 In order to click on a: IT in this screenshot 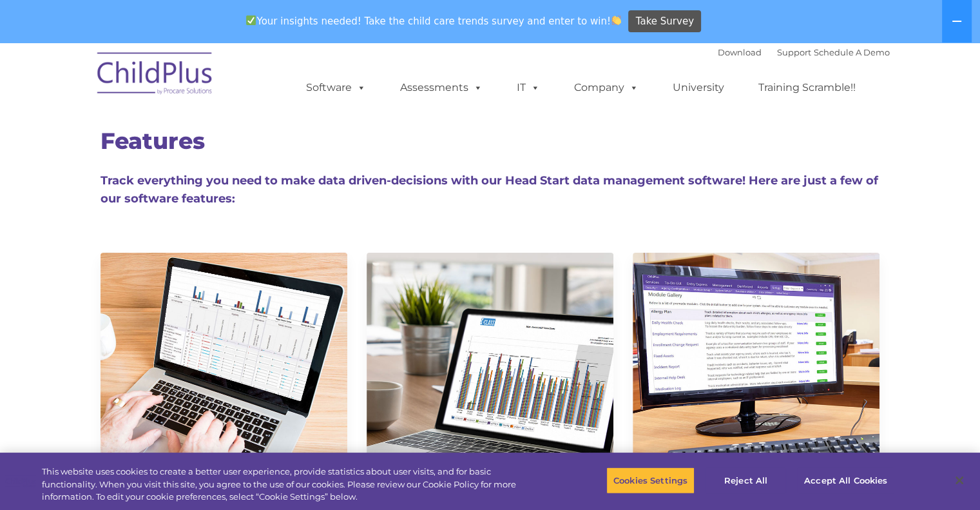, I will do `click(528, 88)`.